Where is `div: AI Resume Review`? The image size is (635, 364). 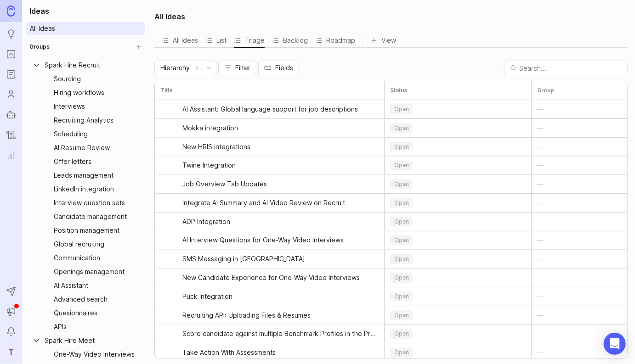 div: AI Resume Review is located at coordinates (93, 147).